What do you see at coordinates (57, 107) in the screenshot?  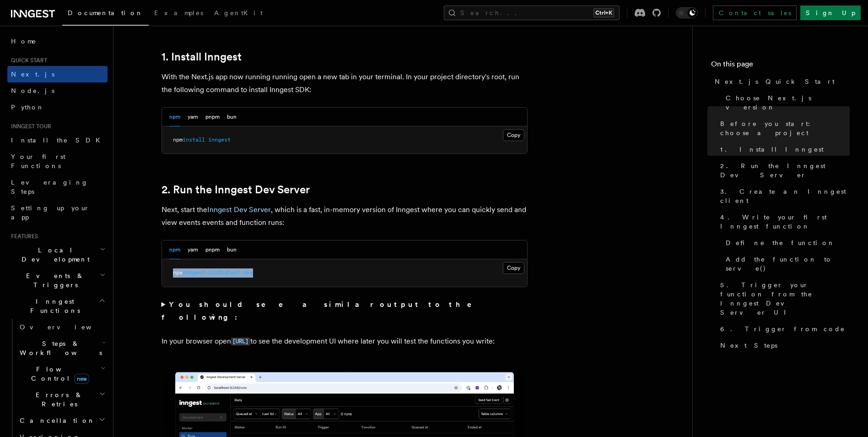 I see `a: Python` at bounding box center [57, 107].